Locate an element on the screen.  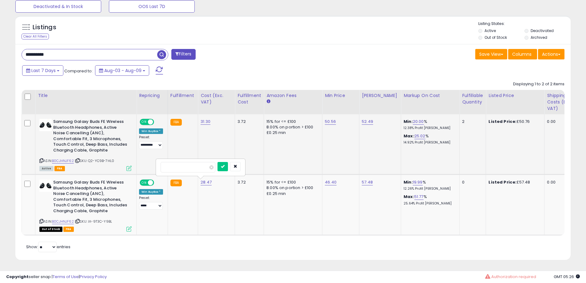
span: Authorization required is located at coordinates (514, 276).